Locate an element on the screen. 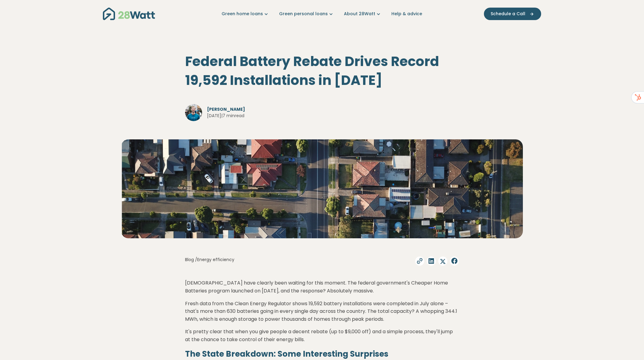 Image resolution: width=644 pixels, height=360 pixels. a: About 28Watt is located at coordinates (363, 14).